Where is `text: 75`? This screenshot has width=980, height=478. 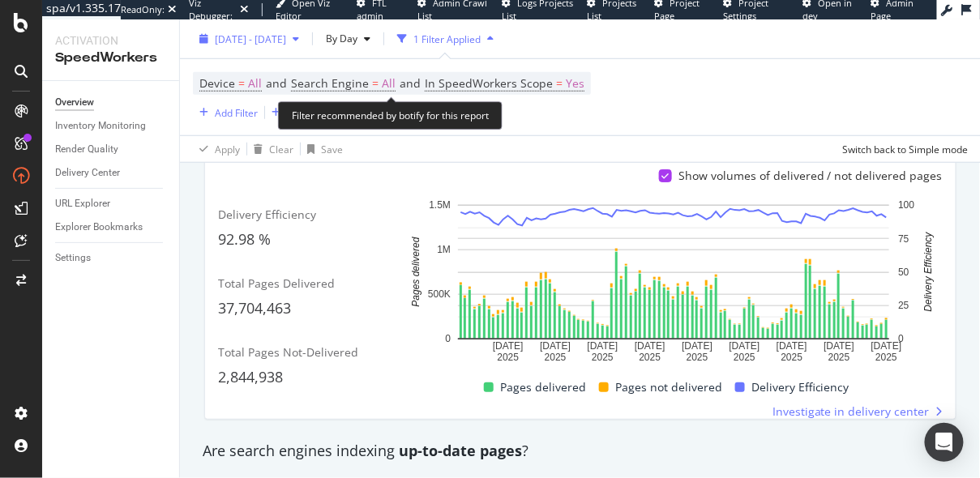 text: 75 is located at coordinates (904, 239).